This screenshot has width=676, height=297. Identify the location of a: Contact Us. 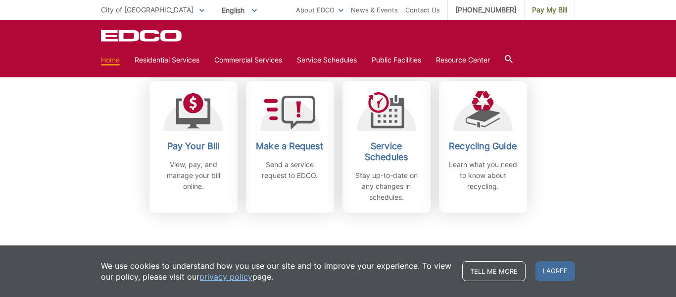
(423, 10).